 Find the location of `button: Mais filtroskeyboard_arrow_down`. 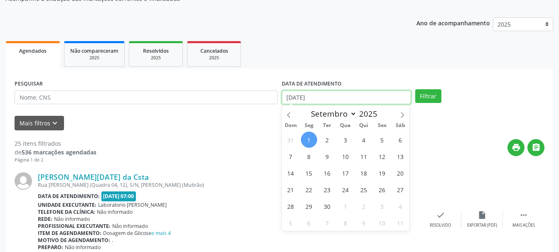

button: Mais filtroskeyboard_arrow_down is located at coordinates (39, 123).